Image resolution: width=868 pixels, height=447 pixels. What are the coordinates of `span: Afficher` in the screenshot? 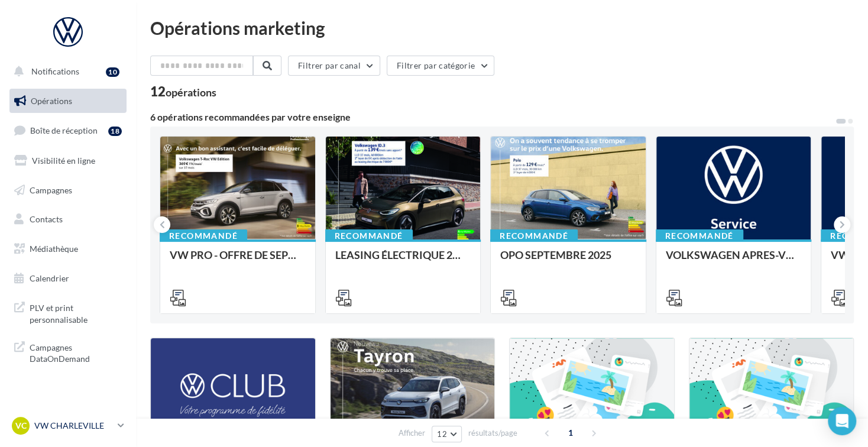 It's located at (412, 433).